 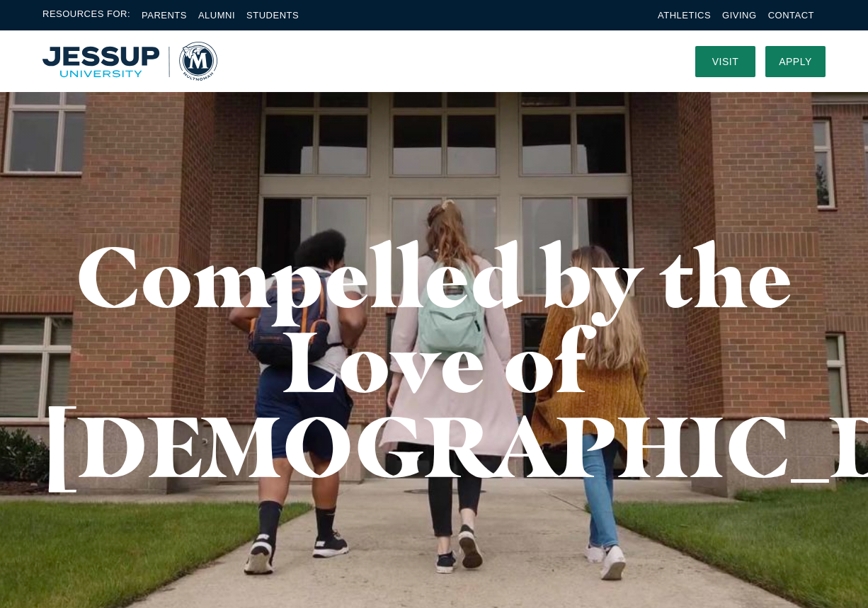 I want to click on img: Multnomah University Logo, so click(x=130, y=61).